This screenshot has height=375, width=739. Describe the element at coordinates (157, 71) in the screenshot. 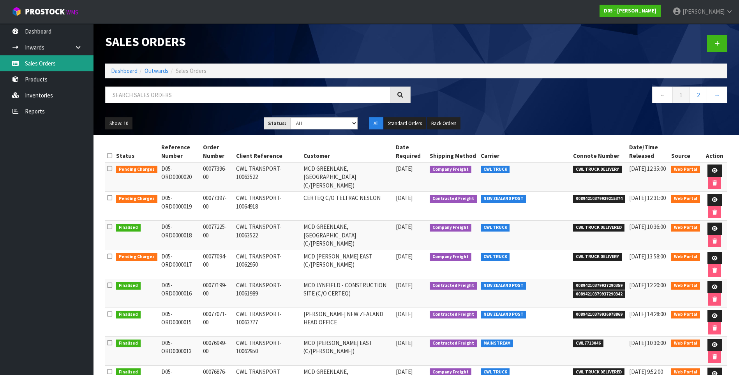

I see `a: Outwards` at that location.